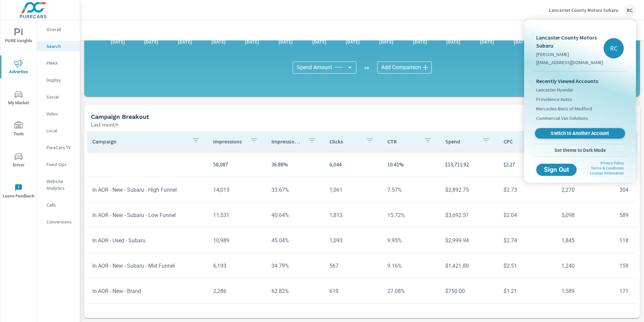  What do you see at coordinates (564, 108) in the screenshot?
I see `span: Mercedes-Benz of Medford` at bounding box center [564, 108].